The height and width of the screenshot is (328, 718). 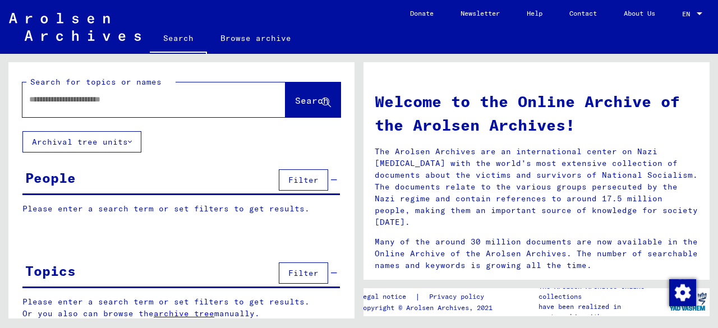 What do you see at coordinates (688, 14) in the screenshot?
I see `span: EN` at bounding box center [688, 14].